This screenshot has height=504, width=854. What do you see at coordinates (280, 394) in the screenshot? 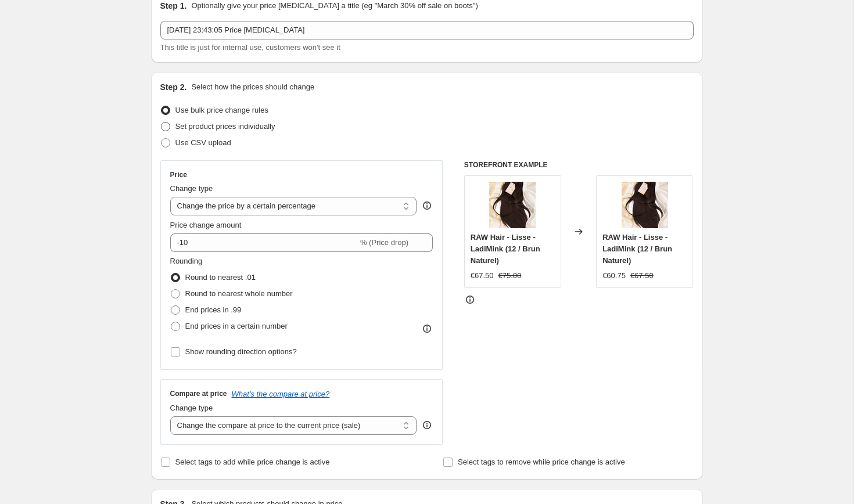
I see `button: What's the compare at price?` at bounding box center [280, 394].